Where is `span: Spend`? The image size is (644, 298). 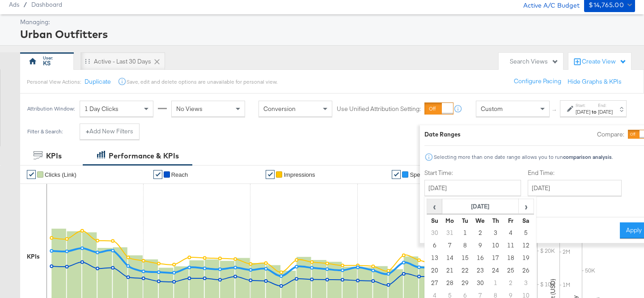 span: Spend is located at coordinates (418, 174).